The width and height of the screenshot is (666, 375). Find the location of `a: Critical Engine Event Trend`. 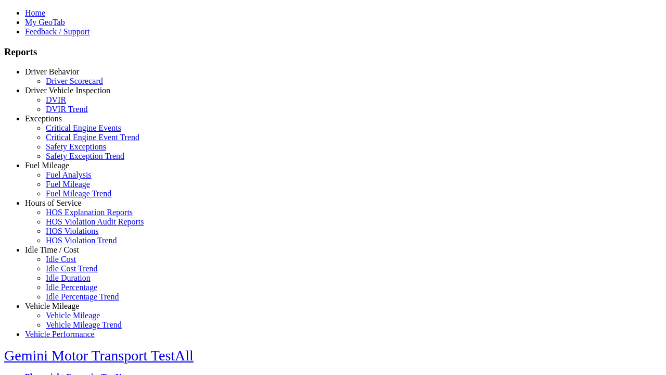

a: Critical Engine Event Trend is located at coordinates (93, 137).